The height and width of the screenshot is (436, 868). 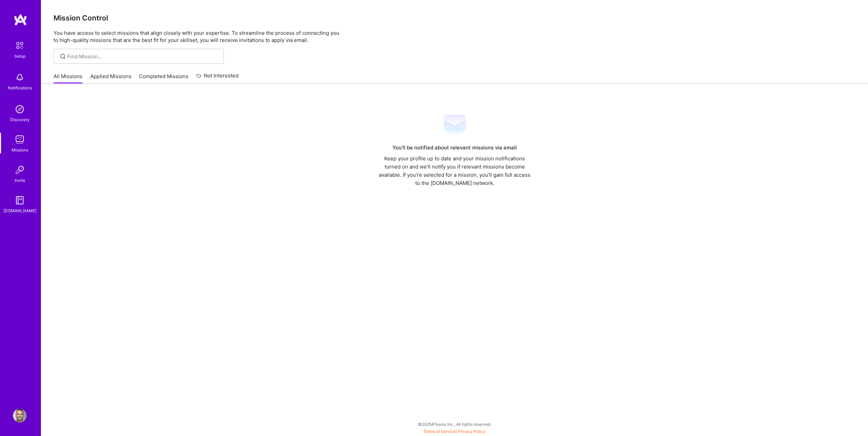 I want to click on div: © 2025 ATeams Inc., All rights reserved., so click(x=454, y=424).